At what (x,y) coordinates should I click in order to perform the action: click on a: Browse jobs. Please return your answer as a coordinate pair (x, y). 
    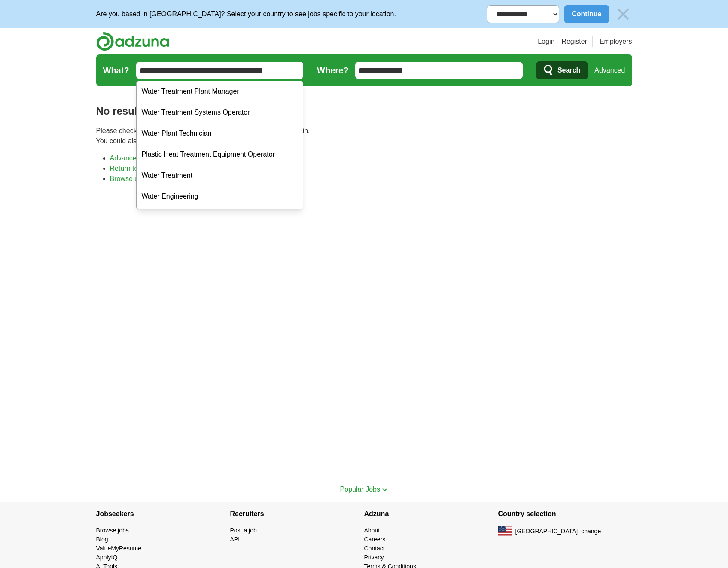
    Looking at the image, I should click on (112, 530).